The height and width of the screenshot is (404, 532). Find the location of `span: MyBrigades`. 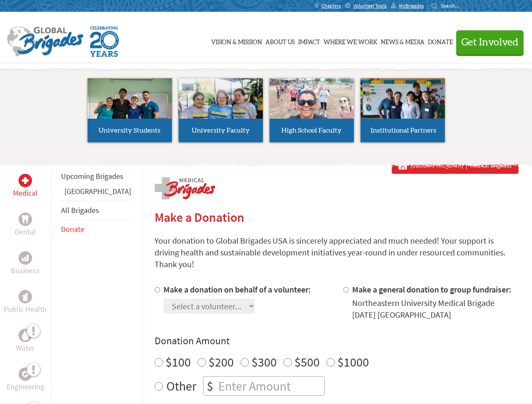

span: MyBrigades is located at coordinates (411, 6).